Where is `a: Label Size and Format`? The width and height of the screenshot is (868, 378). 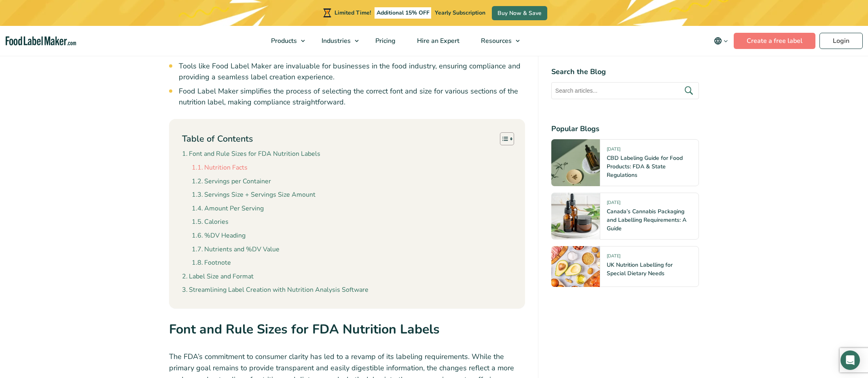
a: Label Size and Format is located at coordinates (218, 277).